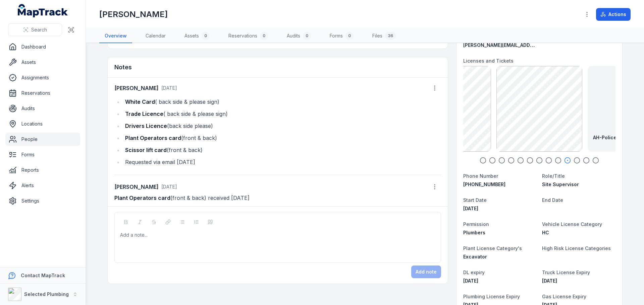  Describe the element at coordinates (43, 11) in the screenshot. I see `a: MapTrack` at that location.